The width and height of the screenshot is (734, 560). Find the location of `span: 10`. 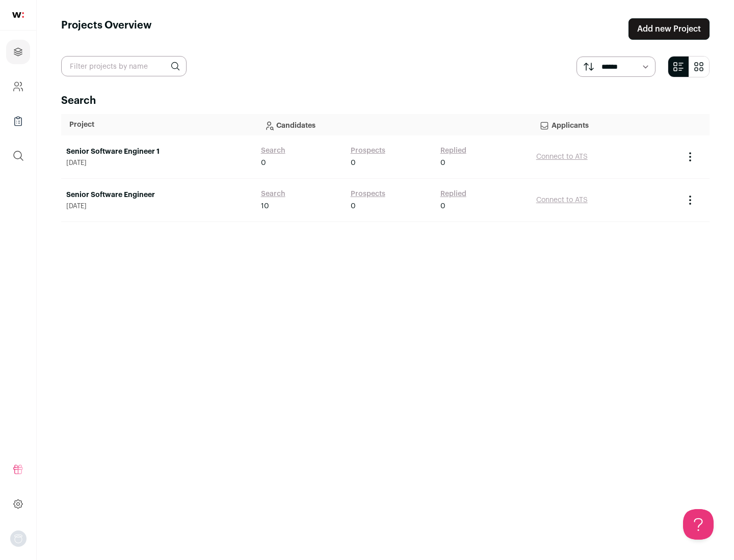

span: 10 is located at coordinates (265, 206).